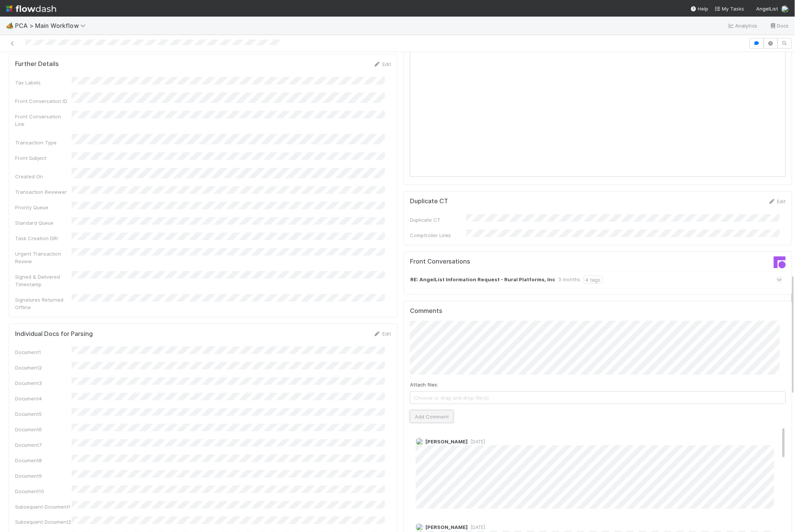 The height and width of the screenshot is (532, 795). I want to click on img: avatar_2bce2475-05ee-46d3-9413-d3901f5fa03f.png, so click(419, 527).